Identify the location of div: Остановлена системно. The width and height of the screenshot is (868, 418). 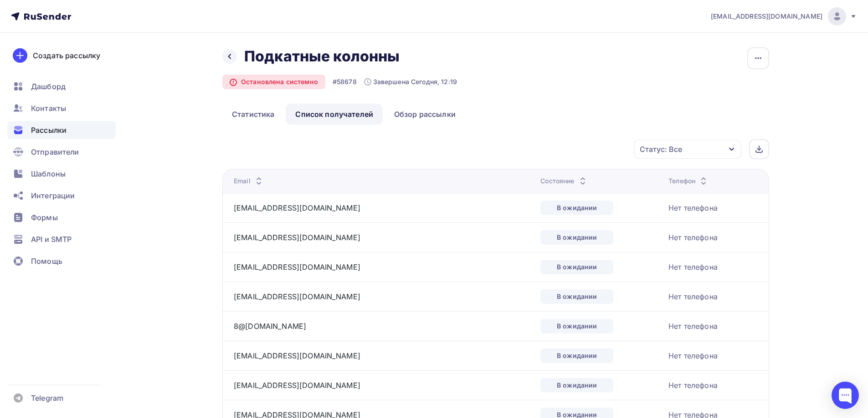
(274, 82).